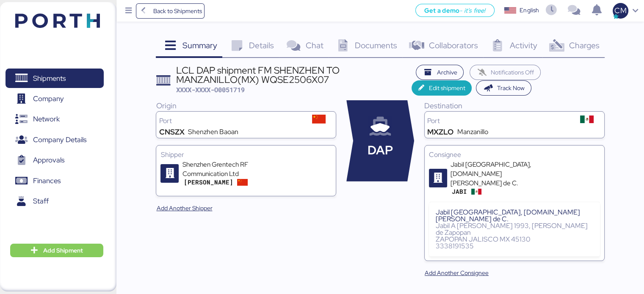  What do you see at coordinates (55, 119) in the screenshot?
I see `a: Network` at bounding box center [55, 119].